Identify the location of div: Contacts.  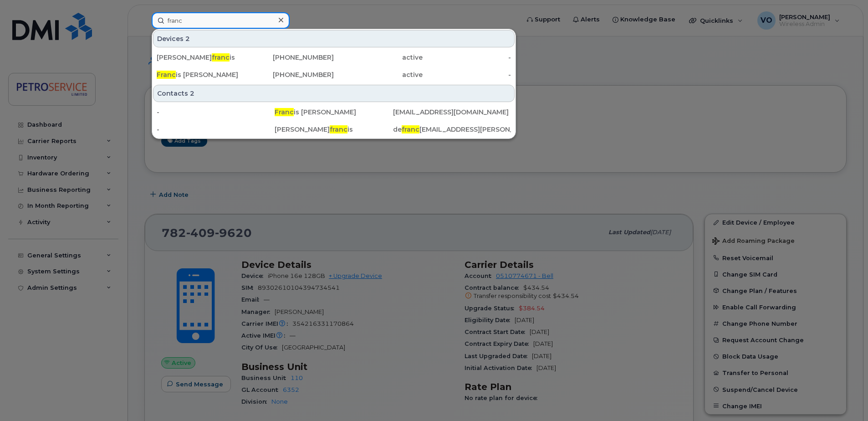
(334, 93).